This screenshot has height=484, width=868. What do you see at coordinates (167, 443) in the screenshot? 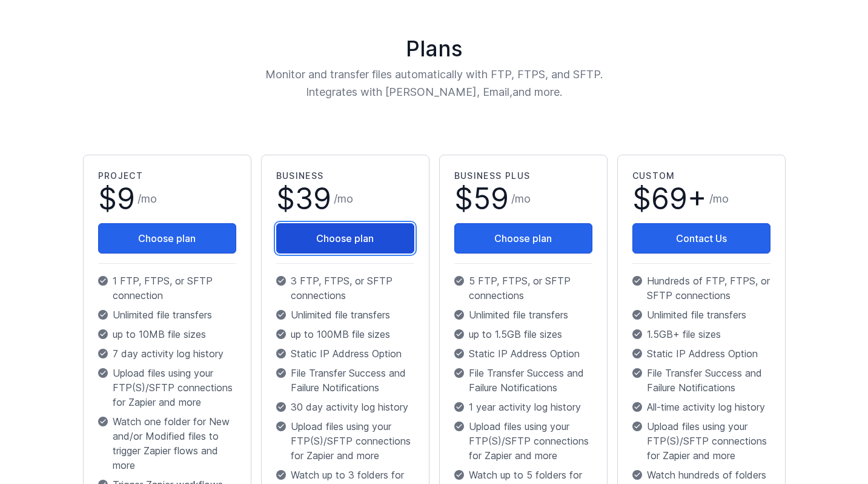
I see `p: Watch one folder for New and/or Modified files to trigger Zapier flows and more` at bounding box center [167, 443].